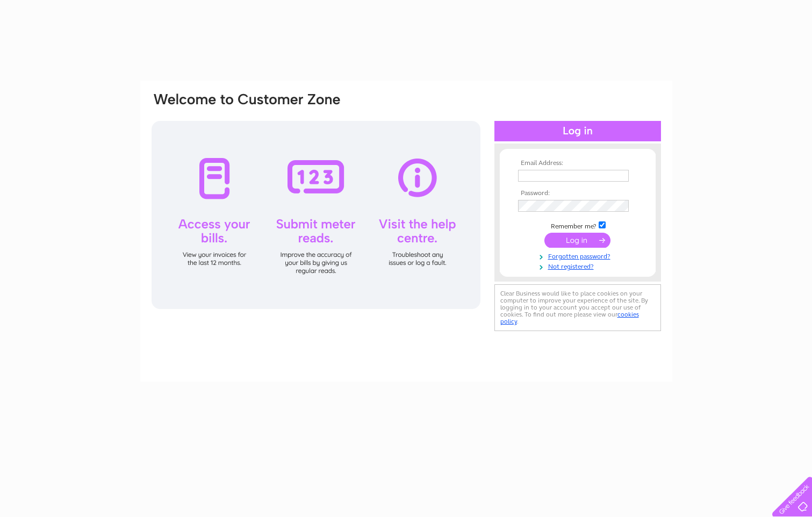  Describe the element at coordinates (578, 193) in the screenshot. I see `th: Password:` at that location.